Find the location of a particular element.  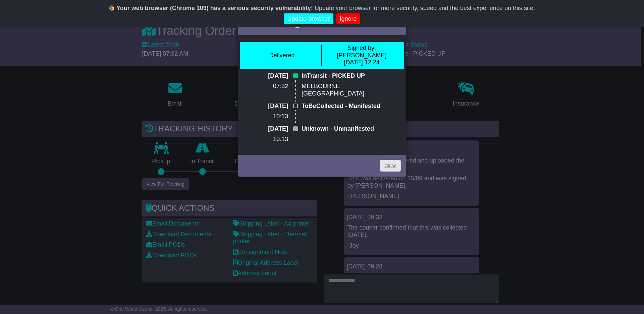

a: Ignore is located at coordinates (348, 19).